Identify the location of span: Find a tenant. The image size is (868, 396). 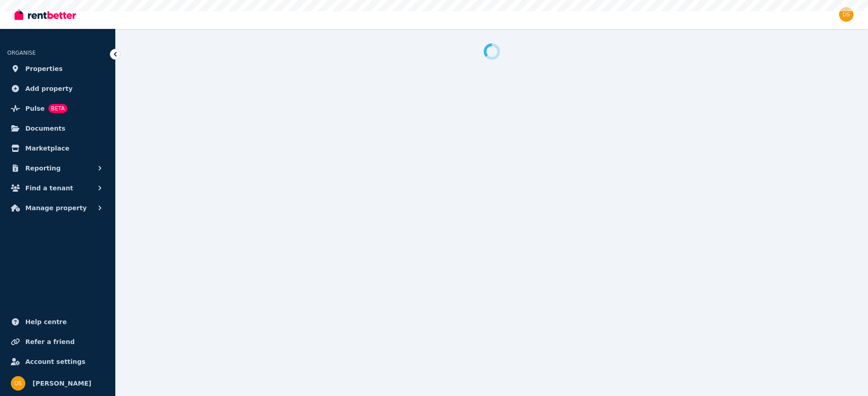
(49, 188).